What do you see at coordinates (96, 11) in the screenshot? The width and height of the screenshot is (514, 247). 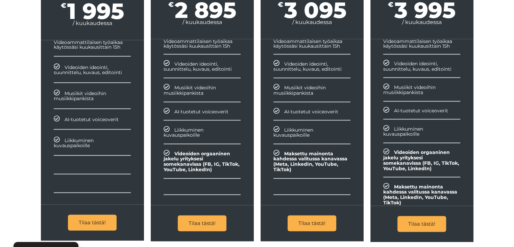 I see `span: 1 995` at bounding box center [96, 11].